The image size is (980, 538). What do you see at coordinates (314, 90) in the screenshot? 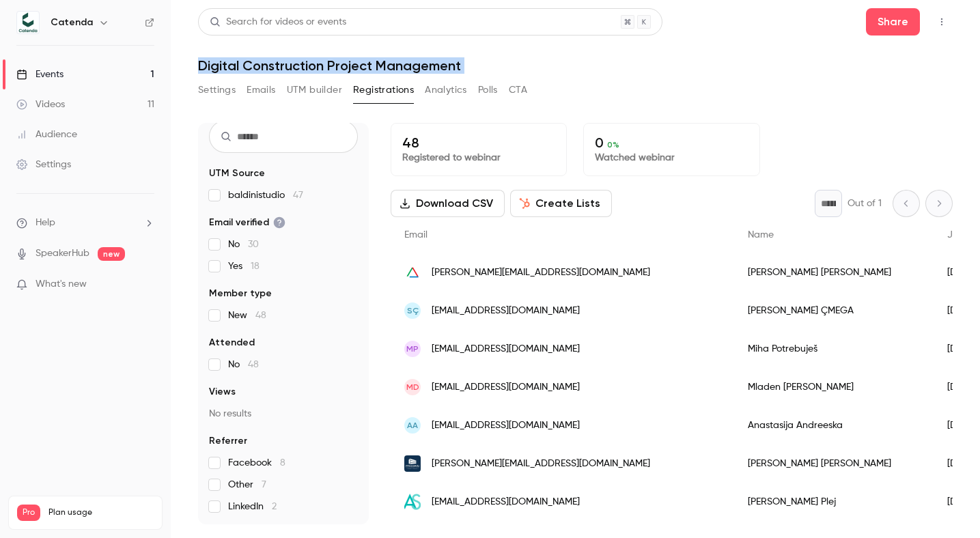
I see `button: UTM builder` at bounding box center [314, 90].